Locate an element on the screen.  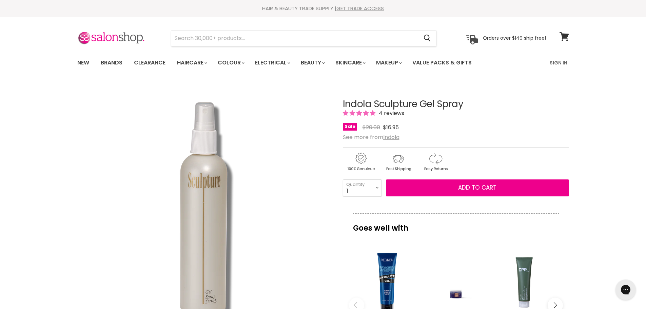
p: Orders over $149 ship free! is located at coordinates (514, 38).